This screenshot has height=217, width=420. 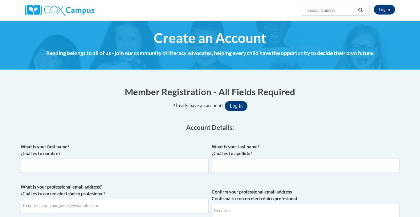 I want to click on h4: Reading belongs to all of us - join our community of literacy advocates, helping every child have..., so click(x=210, y=53).